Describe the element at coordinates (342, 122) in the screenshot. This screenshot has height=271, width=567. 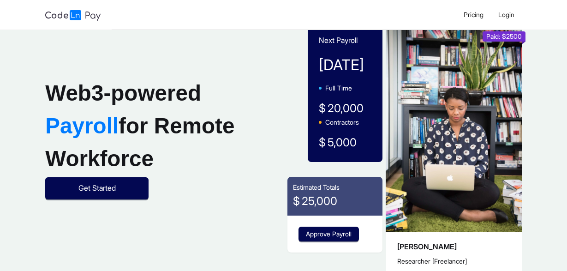
I see `span: Contractors` at that location.